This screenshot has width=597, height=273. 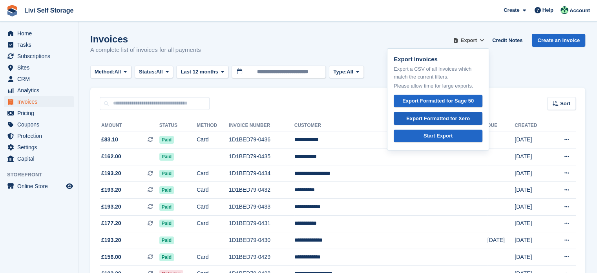 I want to click on a: Export Formatted for Sage 50, so click(x=438, y=101).